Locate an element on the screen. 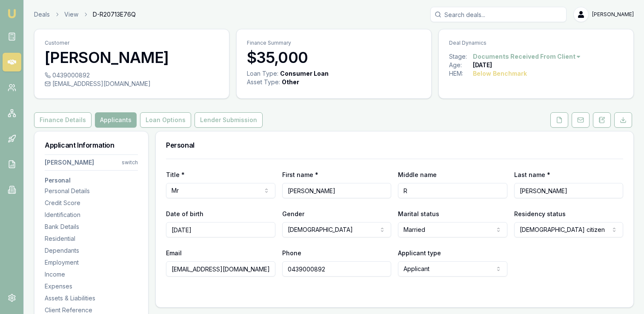 This screenshot has height=314, width=644. p: Deal Dynamics is located at coordinates (536, 43).